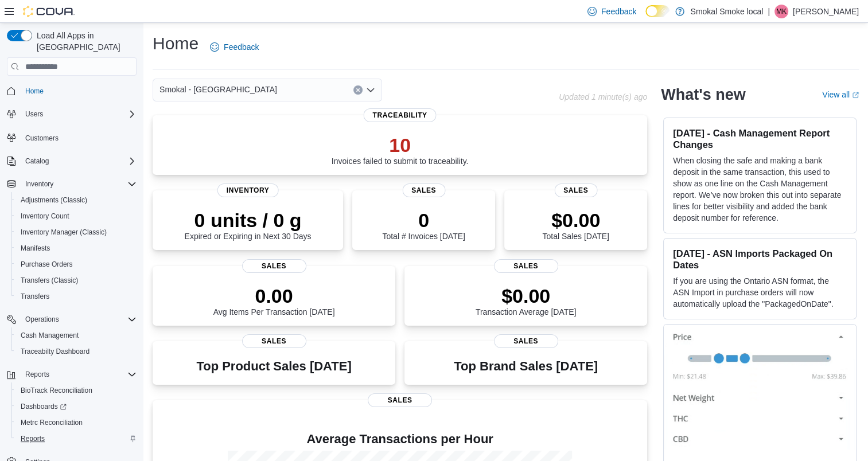 The width and height of the screenshot is (868, 461). Describe the element at coordinates (47, 264) in the screenshot. I see `a: Purchase Orders` at that location.